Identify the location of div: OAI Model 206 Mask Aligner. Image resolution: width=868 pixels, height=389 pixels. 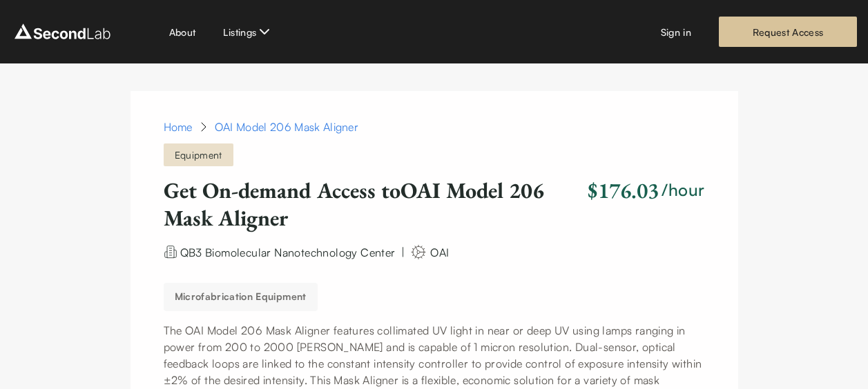
(286, 127).